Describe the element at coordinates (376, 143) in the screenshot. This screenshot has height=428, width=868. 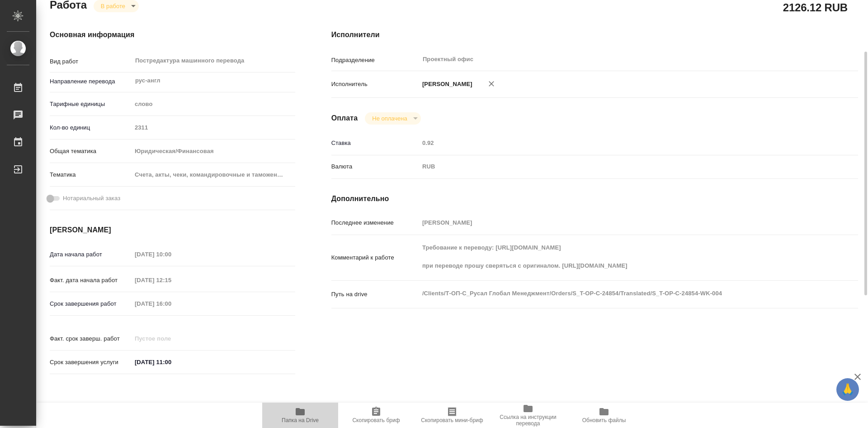
I see `p: Ставка` at that location.